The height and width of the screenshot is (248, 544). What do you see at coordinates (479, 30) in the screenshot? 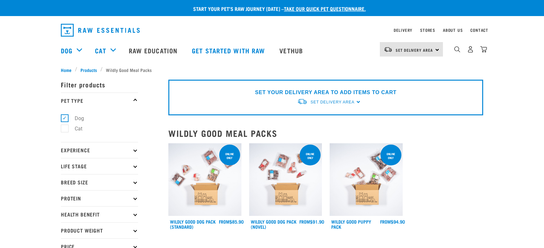
I see `a: Contact` at bounding box center [479, 30].